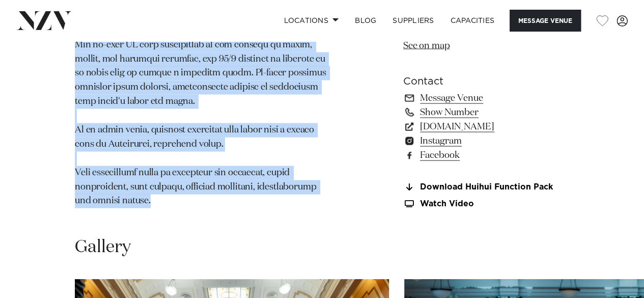  Describe the element at coordinates (413, 21) in the screenshot. I see `a: SUPPLIERS` at that location.